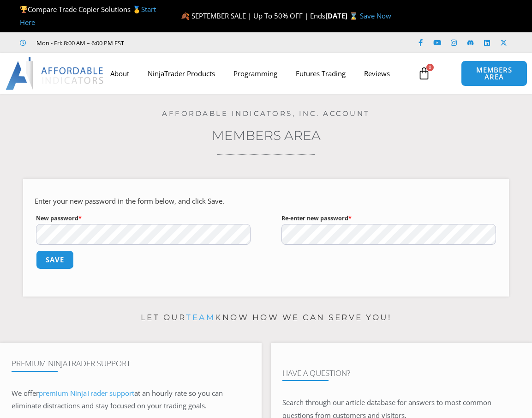 The image size is (532, 418). What do you see at coordinates (143, 218) in the screenshot?
I see `label: New password` at bounding box center [143, 218].